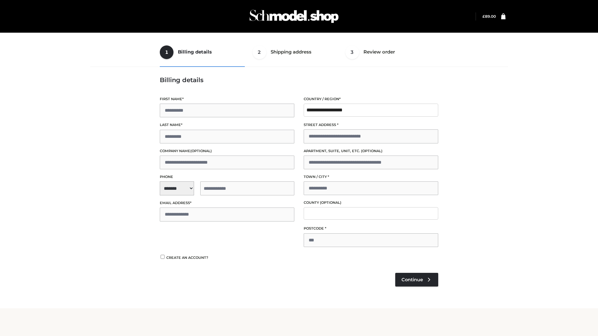 This screenshot has width=598, height=336. What do you see at coordinates (489, 16) in the screenshot?
I see `bdi: 89.00` at bounding box center [489, 16].